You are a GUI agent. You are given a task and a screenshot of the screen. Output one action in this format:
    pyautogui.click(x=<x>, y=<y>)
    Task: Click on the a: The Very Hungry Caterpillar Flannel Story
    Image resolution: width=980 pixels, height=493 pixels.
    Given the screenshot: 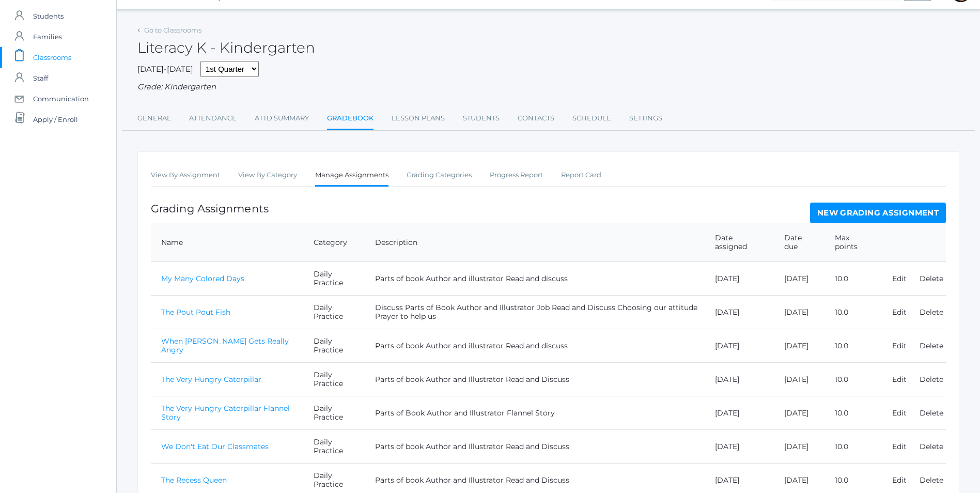 What is the action you would take?
    pyautogui.click(x=225, y=412)
    